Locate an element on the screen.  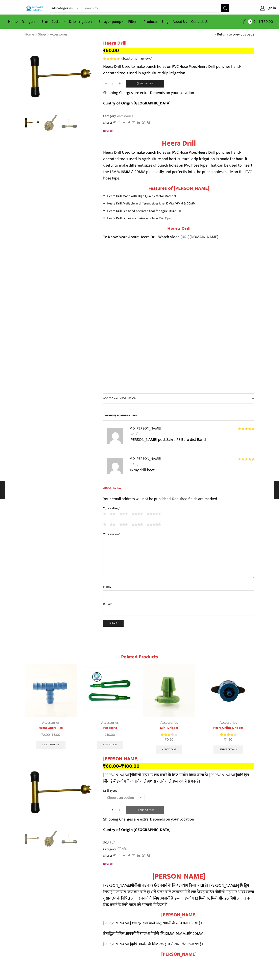
bdi: 0.50 is located at coordinates (169, 739).